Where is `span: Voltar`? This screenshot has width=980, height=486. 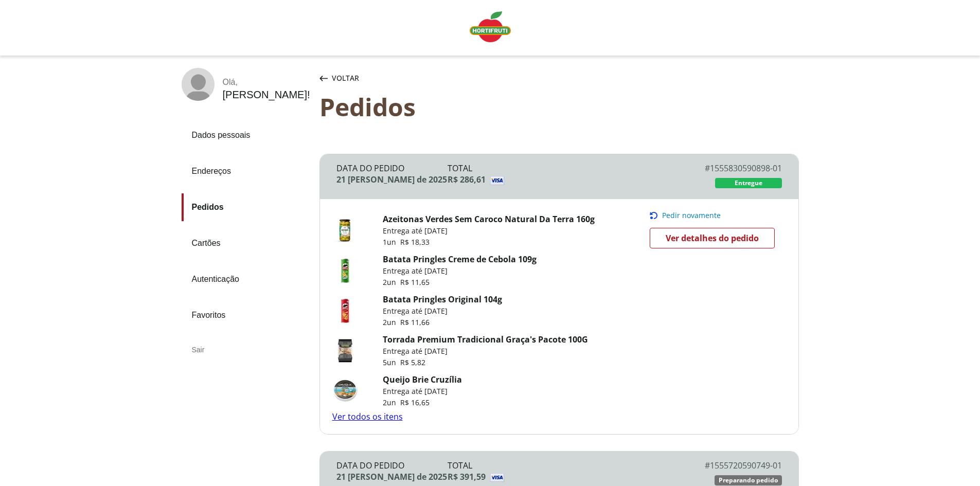 span: Voltar is located at coordinates (345, 78).